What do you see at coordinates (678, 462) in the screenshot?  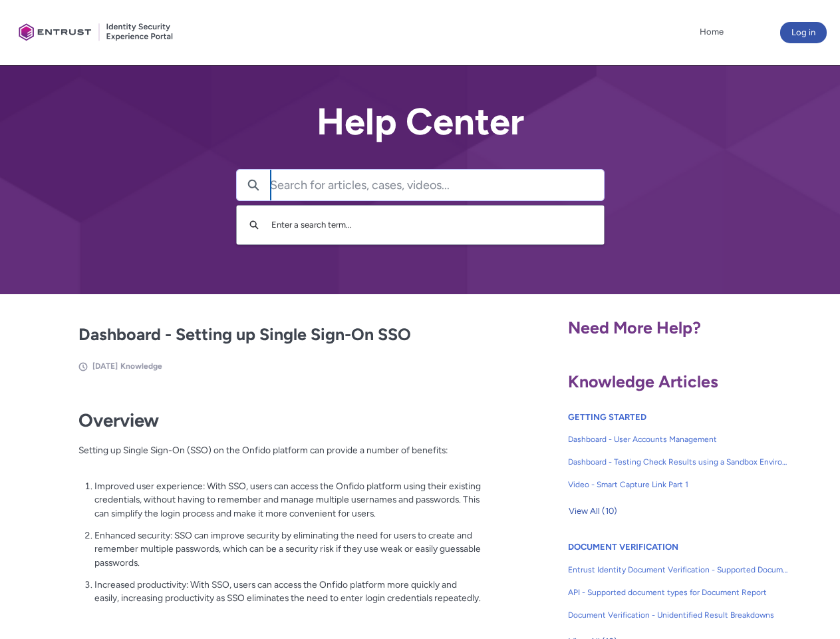 I see `span: Dashboard - Testing Check Results using a Sandbox Environment` at bounding box center [678, 462].